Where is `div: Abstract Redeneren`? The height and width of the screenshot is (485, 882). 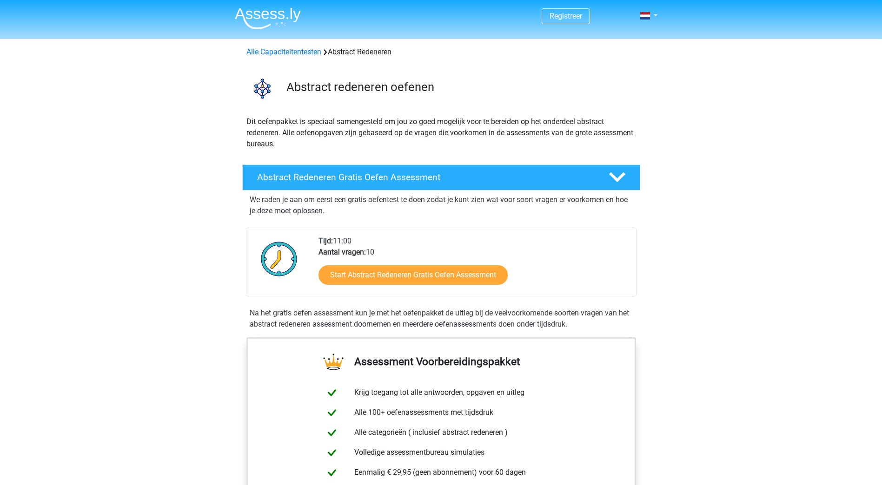 div: Abstract Redeneren is located at coordinates (441, 52).